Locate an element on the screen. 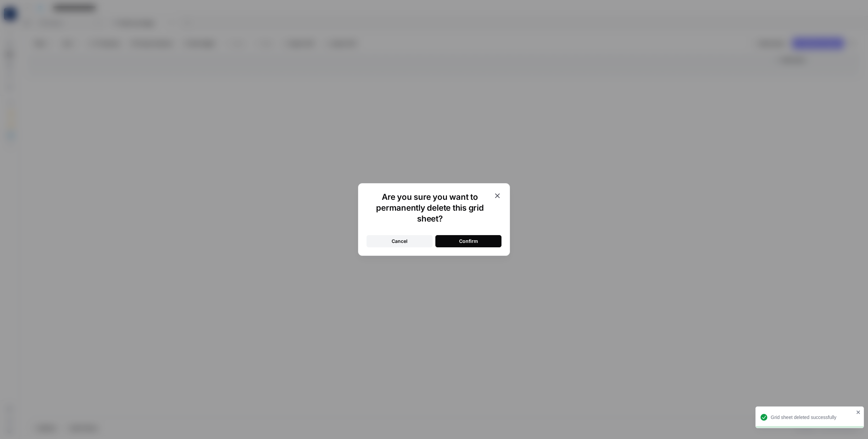  button: Cancel is located at coordinates (399, 241).